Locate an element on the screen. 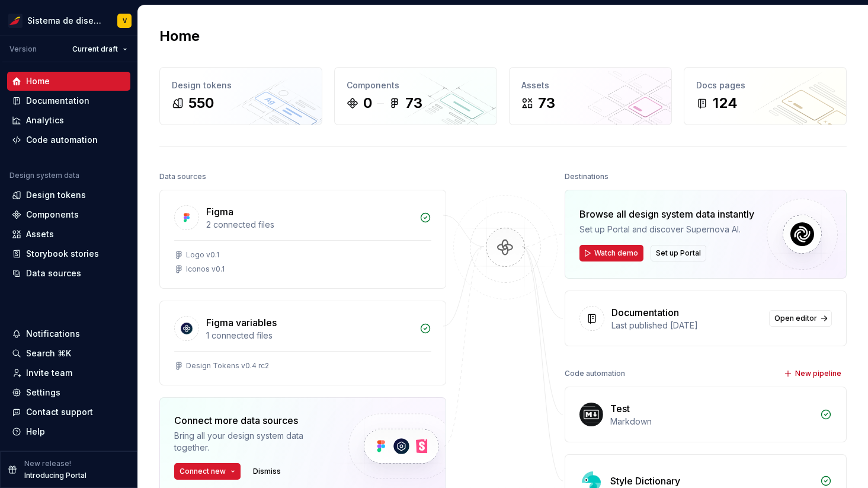 This screenshot has width=868, height=488. button: Notifications is located at coordinates (69, 334).